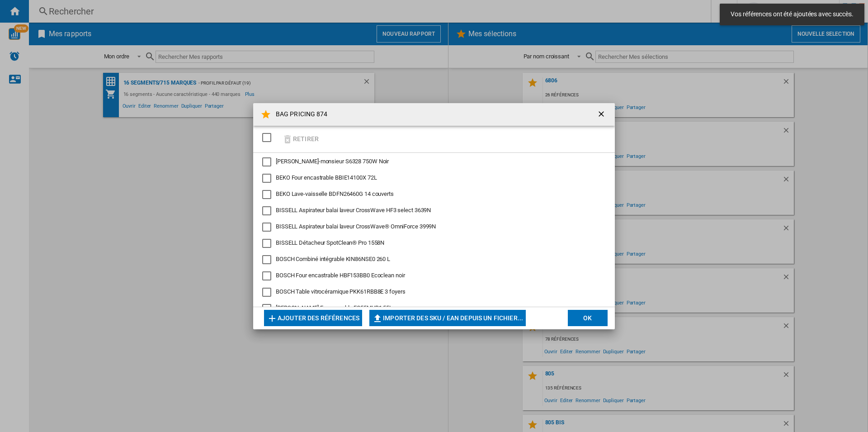 The width and height of the screenshot is (868, 432). I want to click on md-checkbox: BOSCH Four encastrable HBF153BB0 Ecoclean noir, so click(431, 276).